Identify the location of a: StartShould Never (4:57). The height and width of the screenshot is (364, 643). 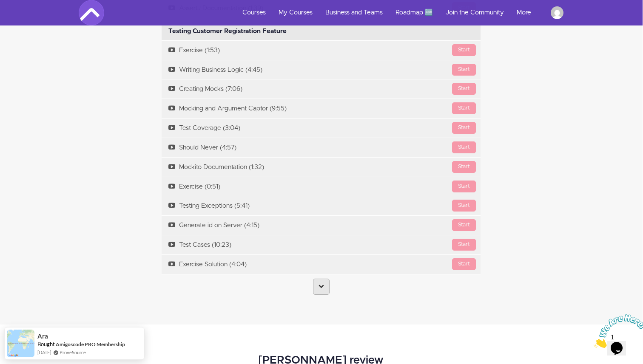
(321, 147).